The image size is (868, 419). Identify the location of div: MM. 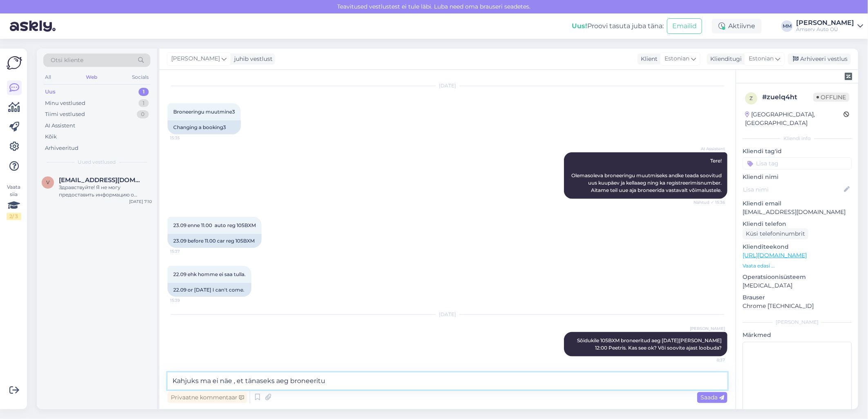
(787, 26).